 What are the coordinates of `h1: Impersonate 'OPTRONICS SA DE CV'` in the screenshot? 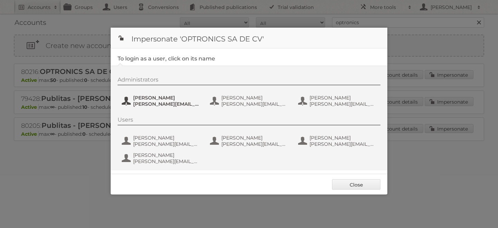 It's located at (249, 38).